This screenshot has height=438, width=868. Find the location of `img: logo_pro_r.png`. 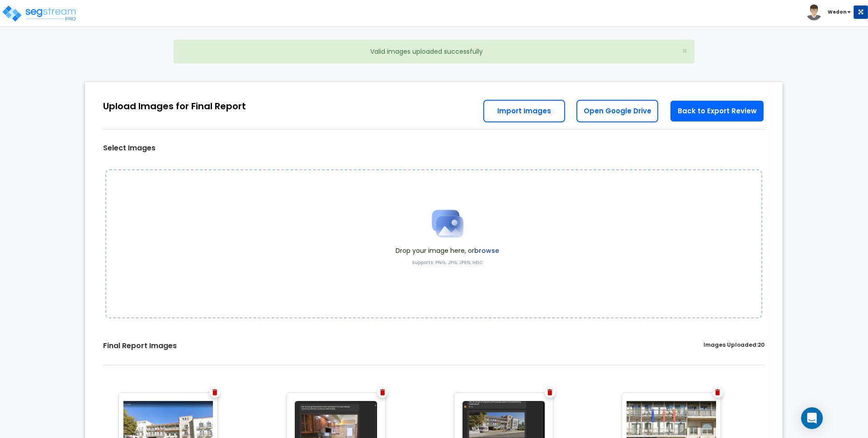

img: logo_pro_r.png is located at coordinates (40, 13).